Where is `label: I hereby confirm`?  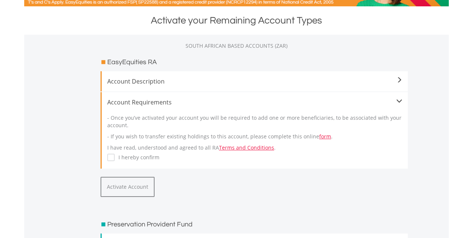
label: I hereby confirm is located at coordinates (137, 157).